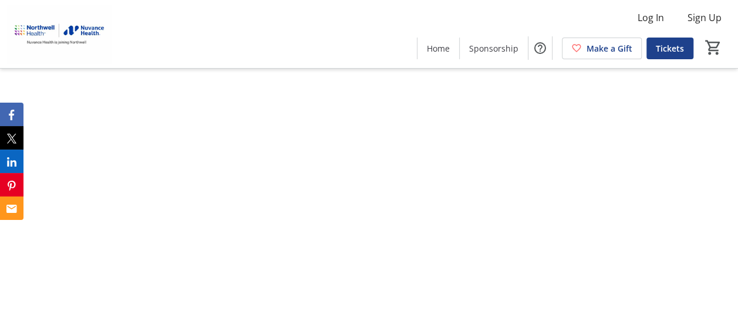 This screenshot has height=322, width=738. I want to click on button: Log In, so click(650, 18).